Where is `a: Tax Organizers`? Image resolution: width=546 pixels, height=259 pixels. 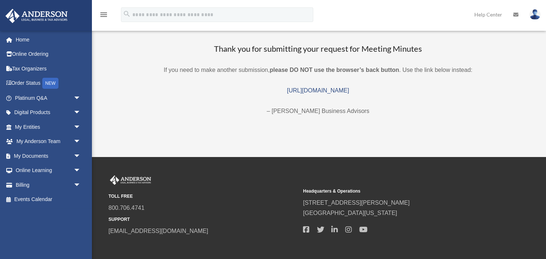
a: Tax Organizers is located at coordinates (49, 69).